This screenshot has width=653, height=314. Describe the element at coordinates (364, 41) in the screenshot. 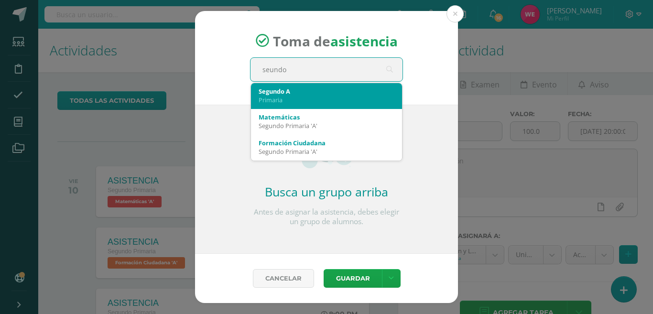

I see `strong: asistencia` at that location.